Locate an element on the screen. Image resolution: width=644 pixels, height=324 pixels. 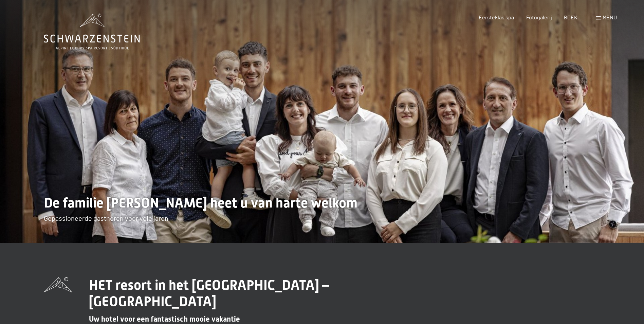
span: BOEK is located at coordinates (571, 17).